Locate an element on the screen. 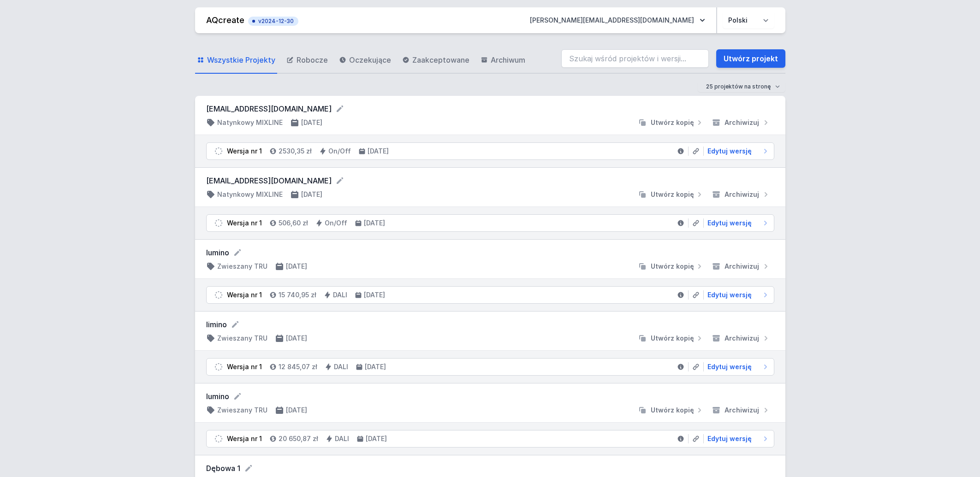 Image resolution: width=980 pixels, height=477 pixels. button: v2024-12-30 is located at coordinates (273, 20).